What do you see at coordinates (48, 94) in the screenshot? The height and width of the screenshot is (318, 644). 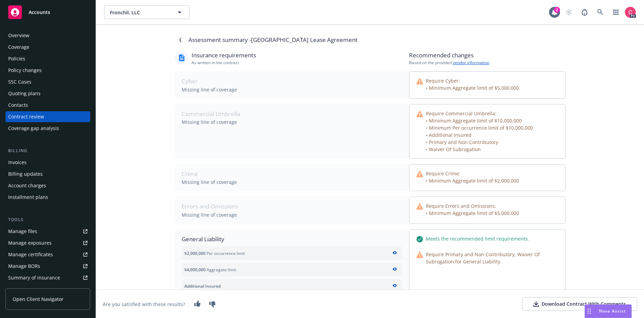 I see `a: Quoting plans` at bounding box center [48, 94].